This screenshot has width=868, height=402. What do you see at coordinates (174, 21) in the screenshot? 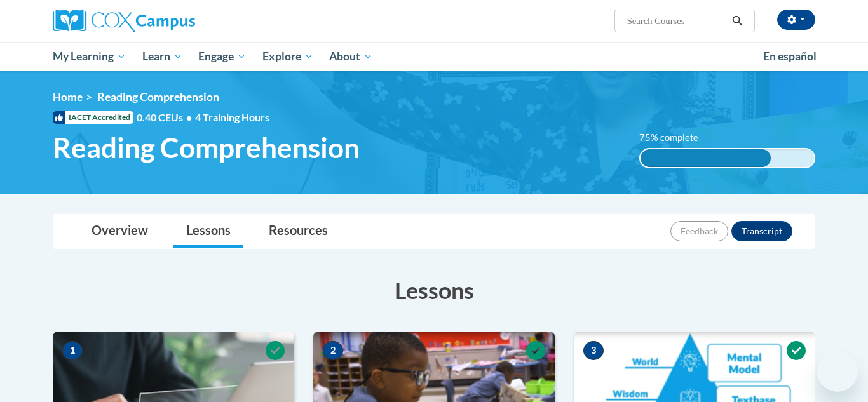
I see `a: Cox Campus` at bounding box center [174, 21].